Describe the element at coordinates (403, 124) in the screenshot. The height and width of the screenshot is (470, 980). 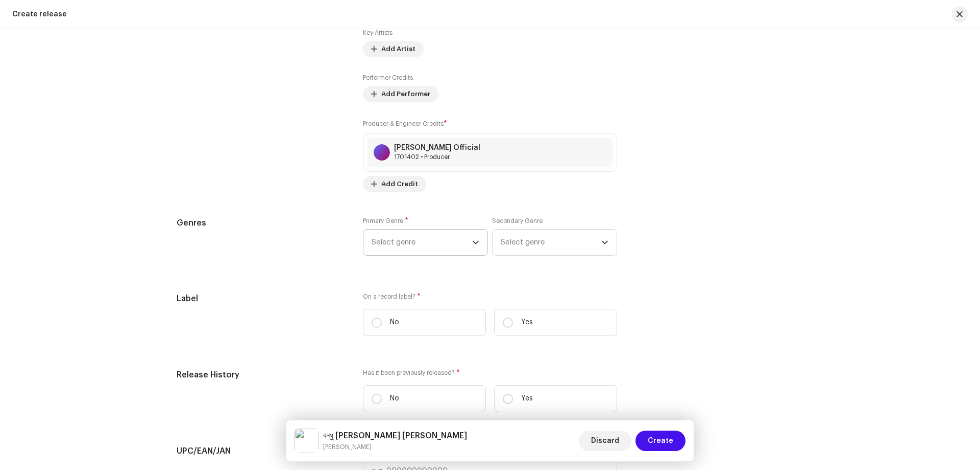
I see `small: Producer & Engineer Credits` at that location.